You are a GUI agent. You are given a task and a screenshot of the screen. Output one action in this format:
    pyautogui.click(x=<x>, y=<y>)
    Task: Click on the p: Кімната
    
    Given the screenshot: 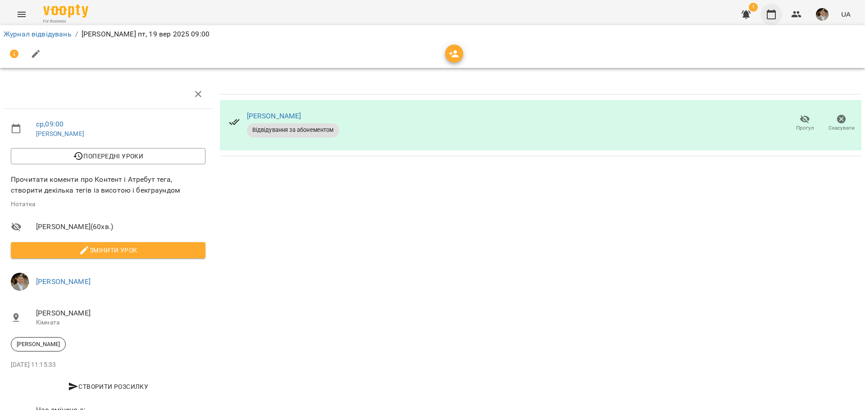 What is the action you would take?
    pyautogui.click(x=121, y=323)
    